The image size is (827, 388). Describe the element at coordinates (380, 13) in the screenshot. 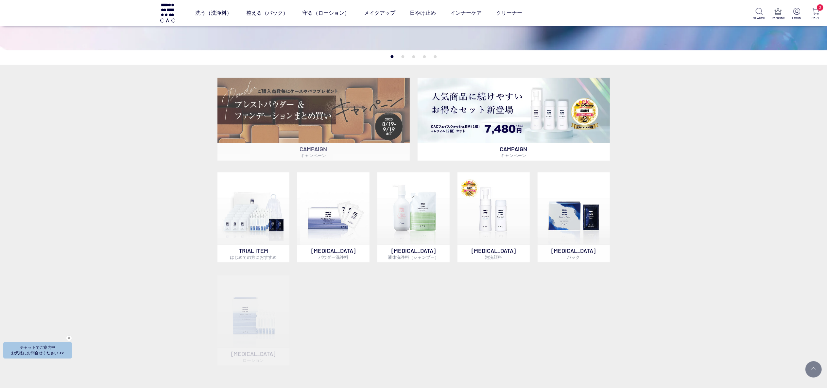

I see `a: メイクアップ` at that location.